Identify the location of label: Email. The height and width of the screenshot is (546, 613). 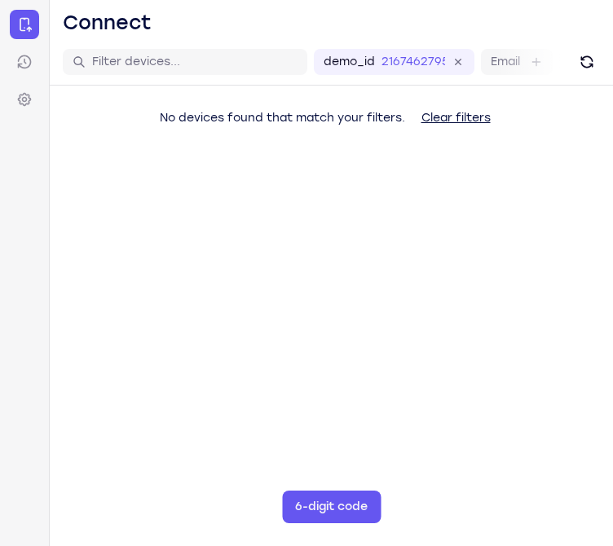
(506, 62).